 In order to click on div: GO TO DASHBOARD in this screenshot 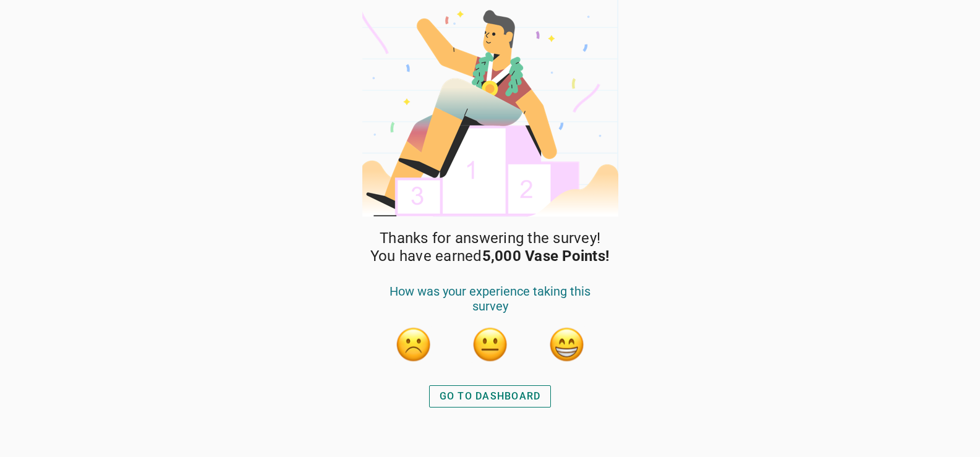, I will do `click(490, 396)`.